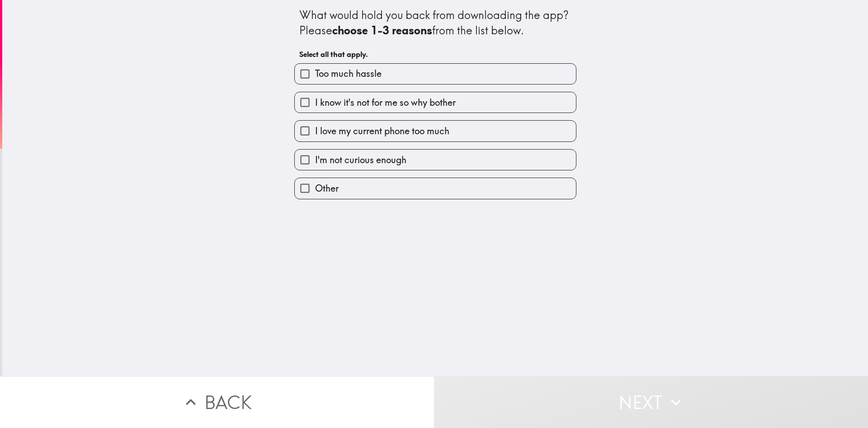 This screenshot has height=428, width=868. I want to click on span: I'm not curious enough, so click(361, 160).